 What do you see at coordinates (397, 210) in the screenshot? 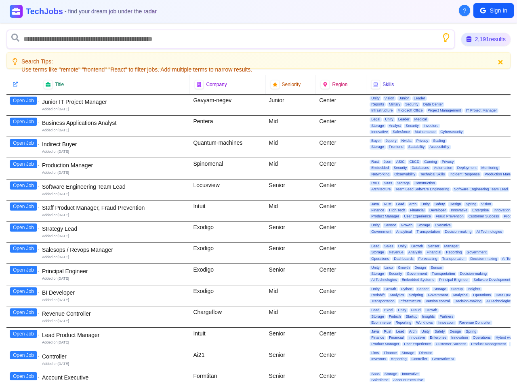
I see `span: High Tech` at bounding box center [397, 210].